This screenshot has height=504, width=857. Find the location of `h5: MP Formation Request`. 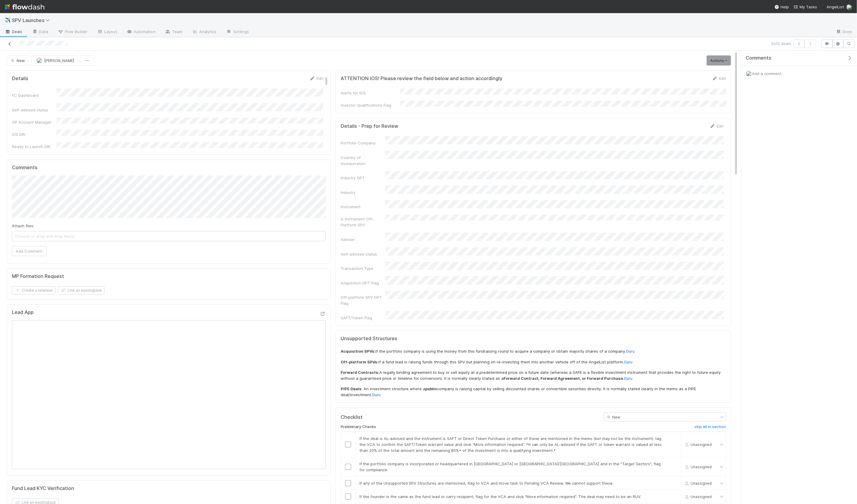

h5: MP Formation Request is located at coordinates (38, 276).